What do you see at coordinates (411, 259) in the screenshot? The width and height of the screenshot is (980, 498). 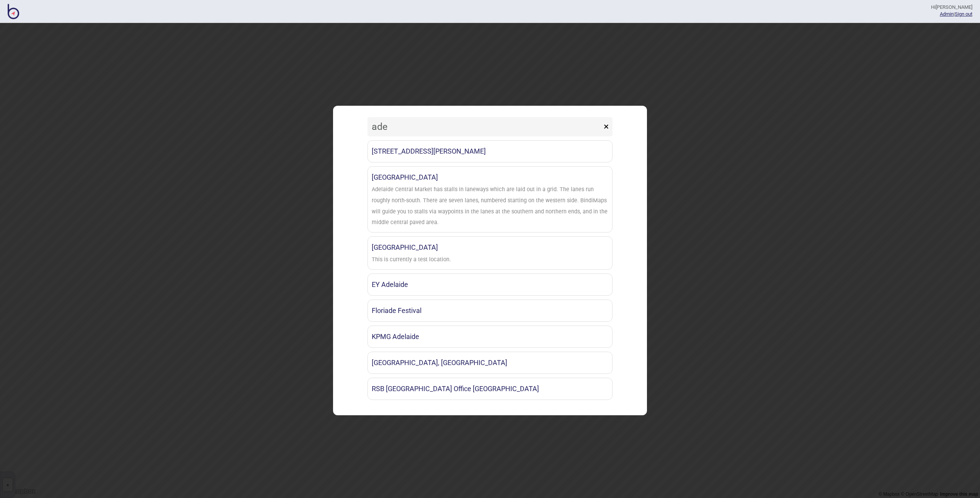 I see `div: This is currently a test location.` at bounding box center [411, 259].